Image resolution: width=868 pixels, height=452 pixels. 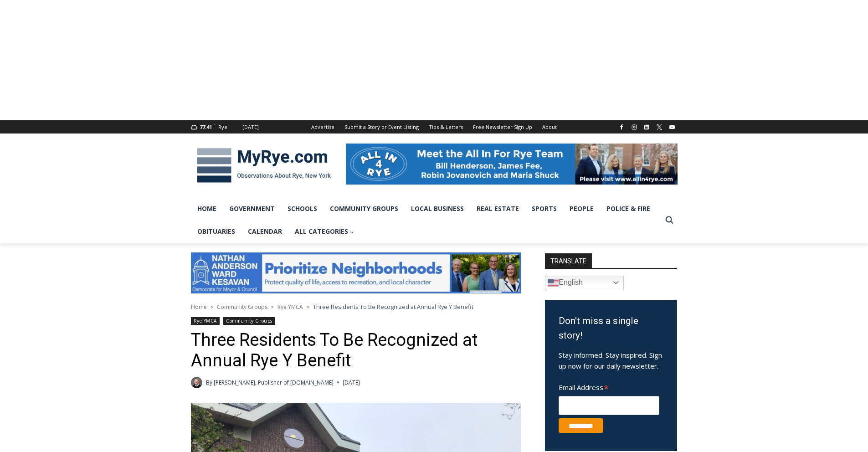 What do you see at coordinates (322, 127) in the screenshot?
I see `a: Advertise` at bounding box center [322, 127].